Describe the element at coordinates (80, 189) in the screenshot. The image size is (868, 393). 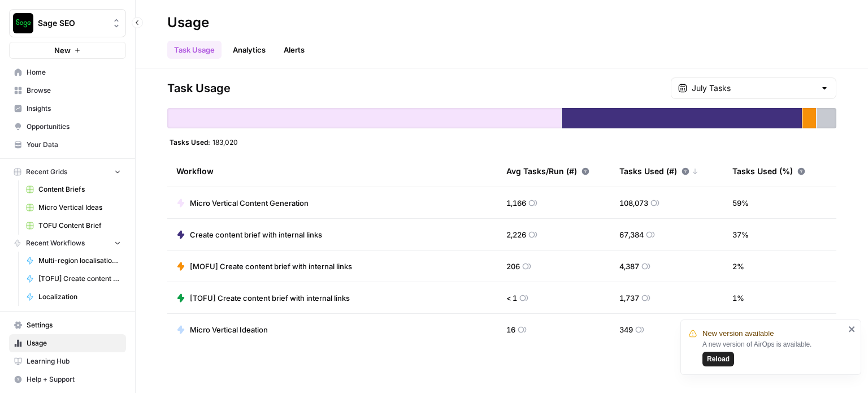
I see `span: Content Briefs` at that location.